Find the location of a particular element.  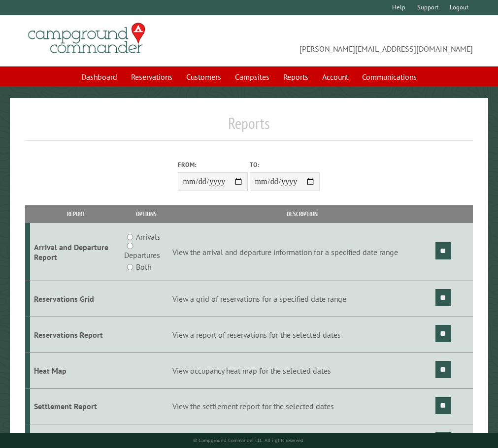

label: Departures is located at coordinates (142, 255).